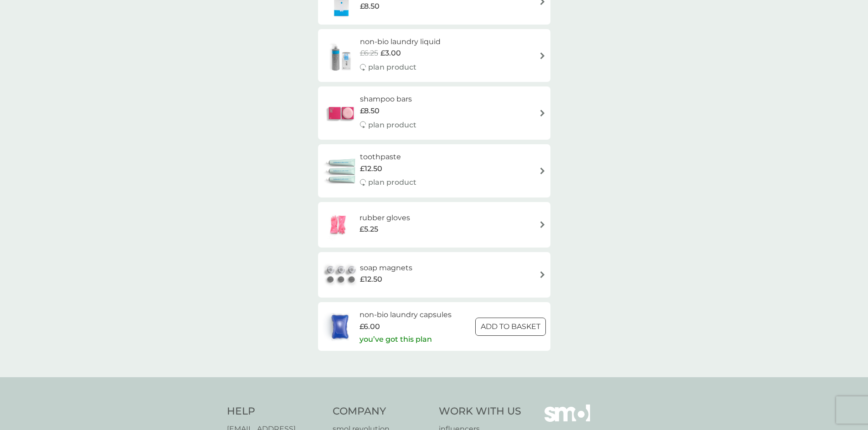 The image size is (868, 430). I want to click on p: ADD TO BASKET, so click(510, 327).